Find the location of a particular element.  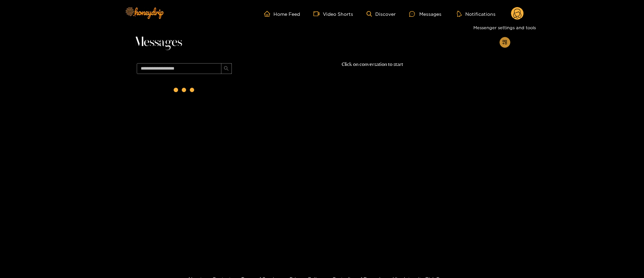

p: Click on conversation to start is located at coordinates (373, 64).